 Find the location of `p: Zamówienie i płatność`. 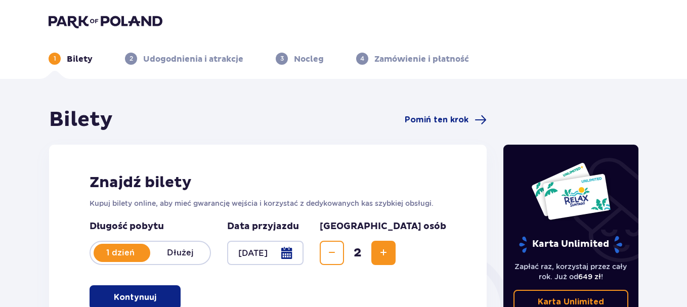

p: Zamówienie i płatność is located at coordinates (422, 59).